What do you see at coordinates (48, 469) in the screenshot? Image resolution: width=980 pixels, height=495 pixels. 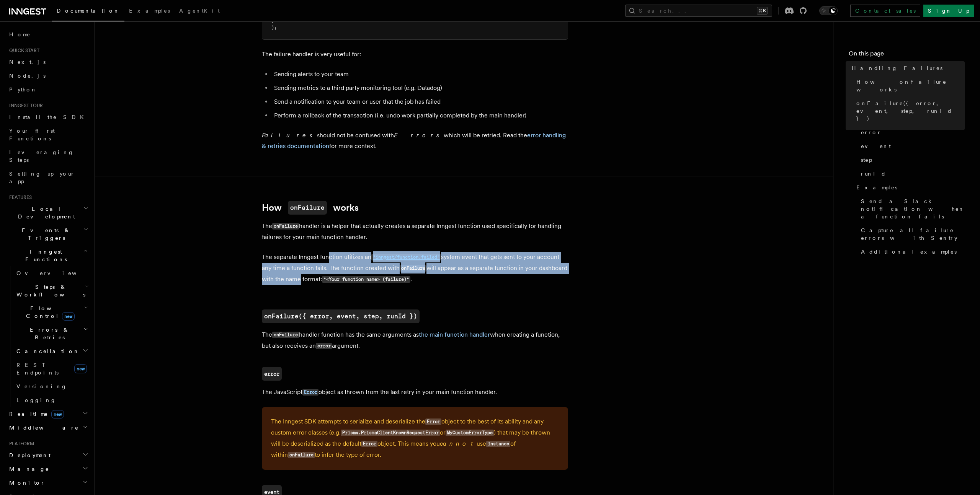 I see `button: Manage` at bounding box center [48, 469].